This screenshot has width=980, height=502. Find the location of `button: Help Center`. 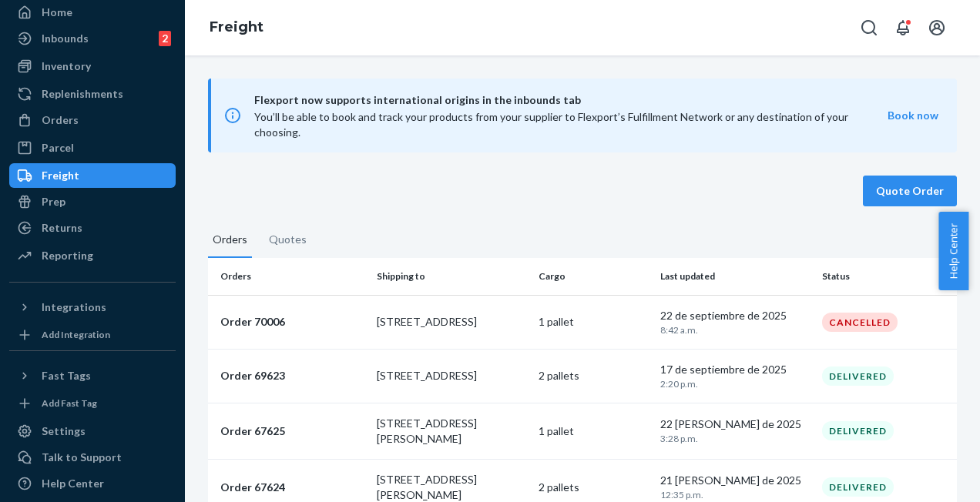

button: Help Center is located at coordinates (953, 251).